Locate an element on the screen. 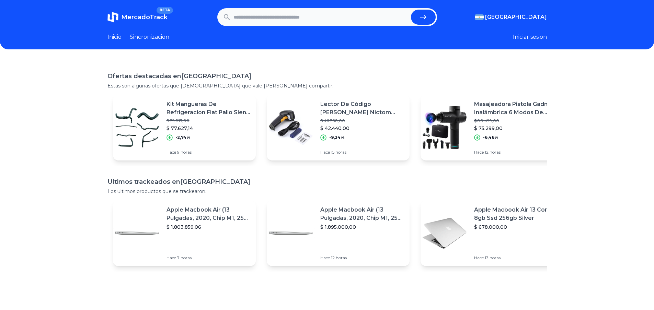 The width and height of the screenshot is (654, 310). p: Los ultimos productos que se trackearon. is located at coordinates (327, 191).